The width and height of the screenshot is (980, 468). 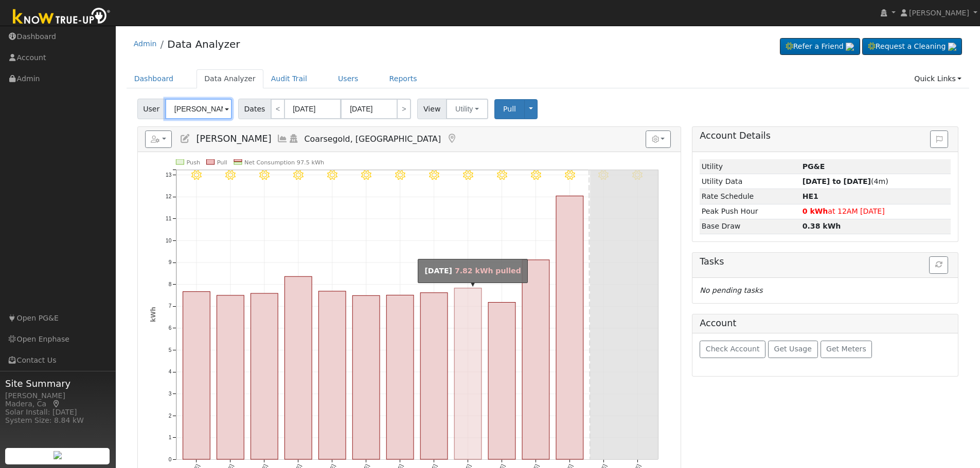 What do you see at coordinates (793, 349) in the screenshot?
I see `span: Get Usage` at bounding box center [793, 349].